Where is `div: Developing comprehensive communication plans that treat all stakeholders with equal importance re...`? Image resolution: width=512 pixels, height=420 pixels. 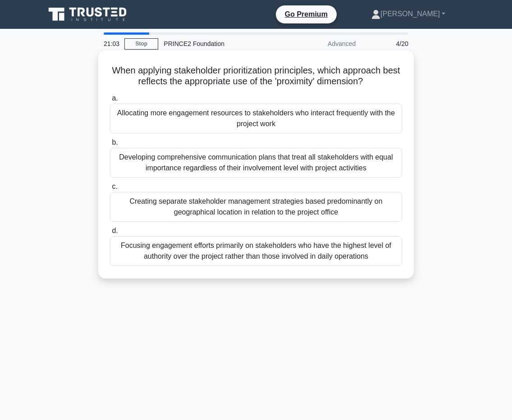 div: Developing comprehensive communication plans that treat all stakeholders with equal importance re... is located at coordinates (256, 163).